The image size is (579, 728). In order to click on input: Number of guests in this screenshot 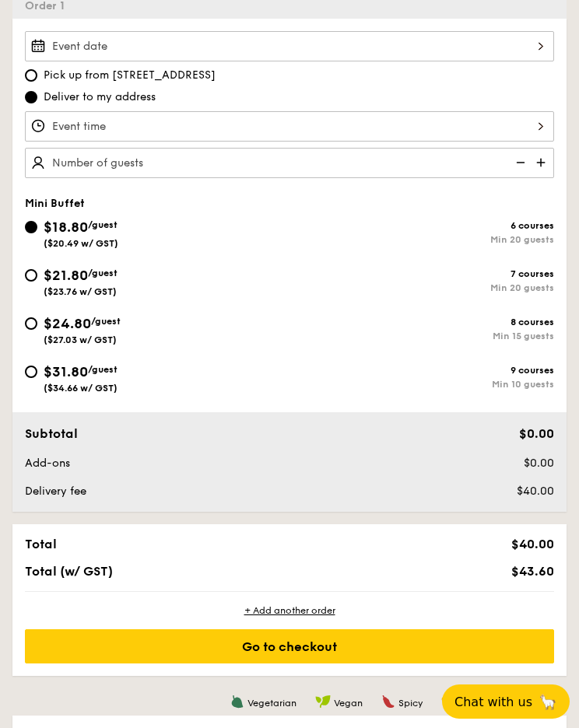, I will do `click(290, 163)`.